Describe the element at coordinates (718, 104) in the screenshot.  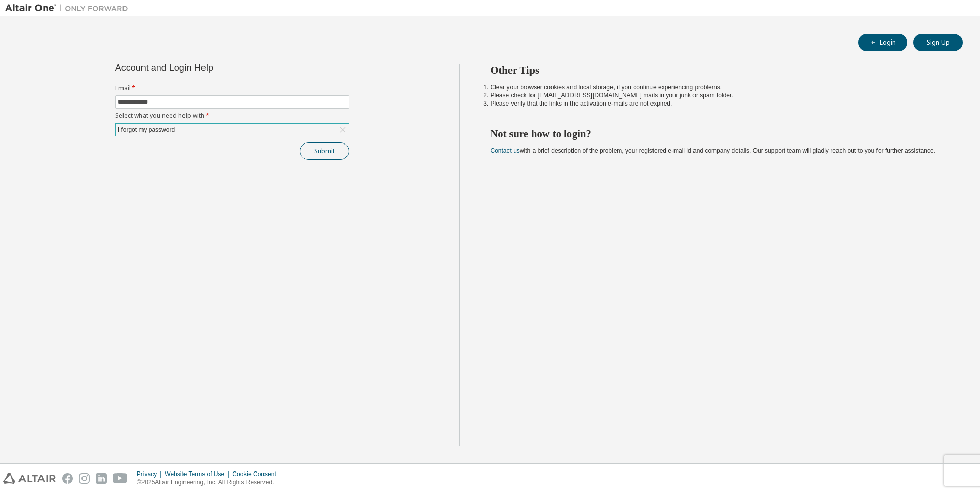
I see `li: Please verify that the links in the activation e-mails are not expired.` at that location.